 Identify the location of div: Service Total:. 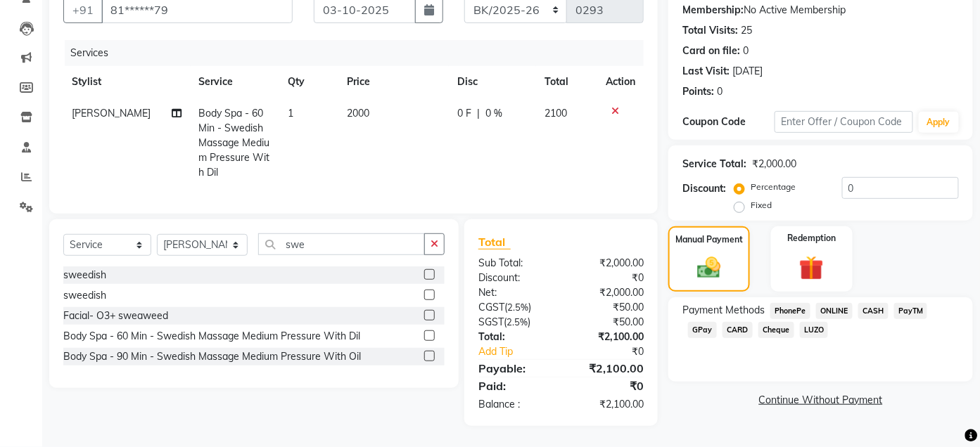
(714, 164).